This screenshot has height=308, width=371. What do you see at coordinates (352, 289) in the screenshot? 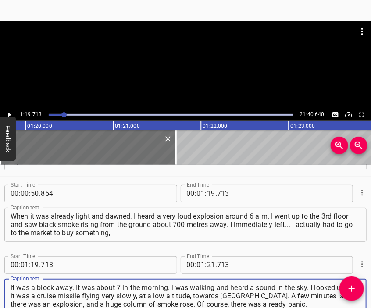
I see `button: Add Cue` at bounding box center [352, 289].